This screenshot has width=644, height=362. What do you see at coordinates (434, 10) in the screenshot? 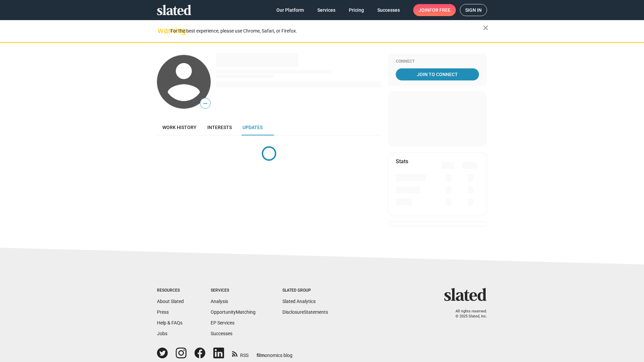
I see `span: Join` at bounding box center [434, 10].